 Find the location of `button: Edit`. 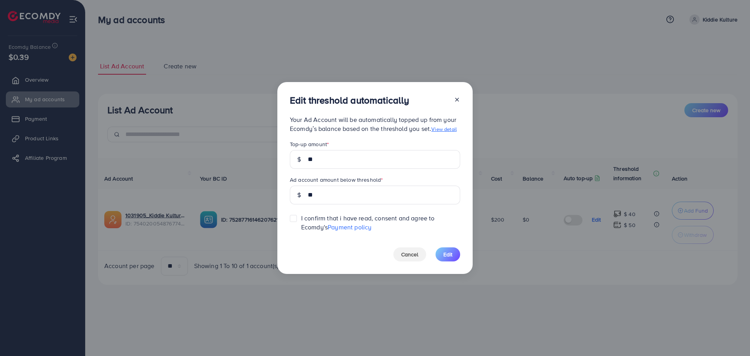

button: Edit is located at coordinates (448, 254).